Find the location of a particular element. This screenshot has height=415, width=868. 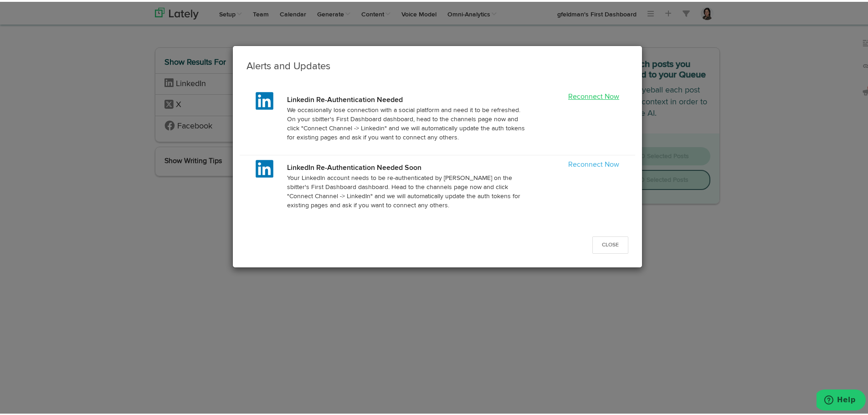

p: We occasionally lose connection with a social platform and need it to be refreshed. On your sbitt... is located at coordinates (406, 122).